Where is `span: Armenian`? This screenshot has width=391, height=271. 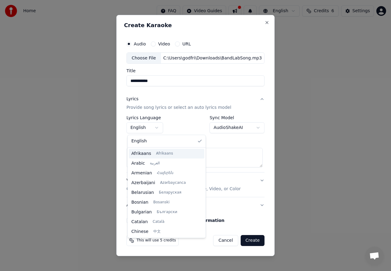 span: Armenian is located at coordinates (142, 173).